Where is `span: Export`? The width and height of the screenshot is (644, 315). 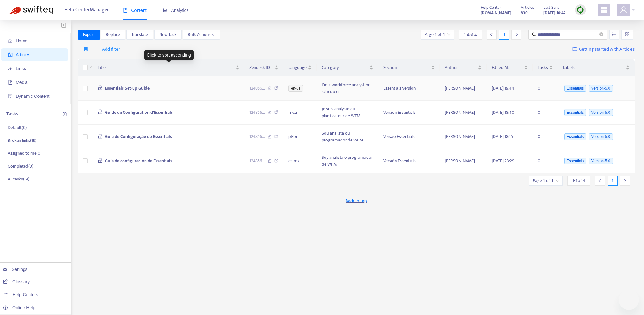 span: Export is located at coordinates (89, 35).